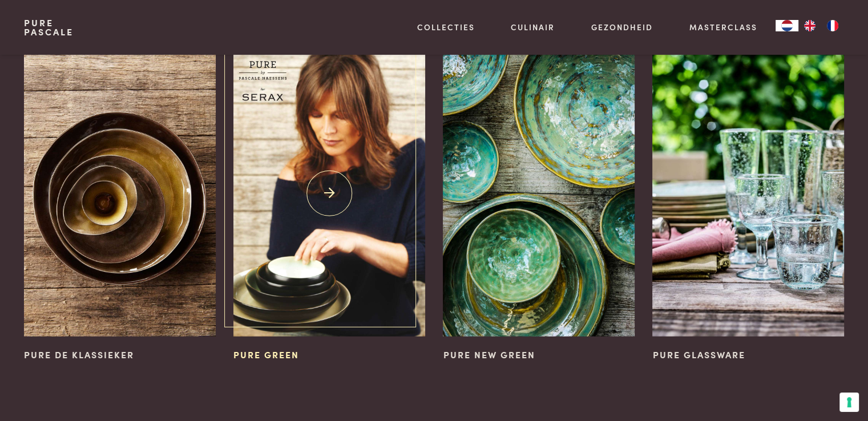  Describe the element at coordinates (849, 403) in the screenshot. I see `button: Uw voorkeuren voor toestemming voor trackingtechnologieën` at that location.